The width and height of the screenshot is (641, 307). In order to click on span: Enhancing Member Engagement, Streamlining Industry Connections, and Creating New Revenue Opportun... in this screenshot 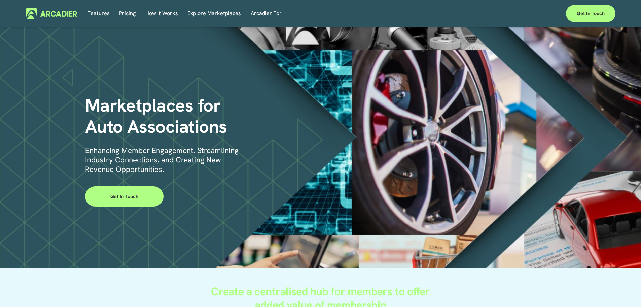, I will do `click(163, 160)`.